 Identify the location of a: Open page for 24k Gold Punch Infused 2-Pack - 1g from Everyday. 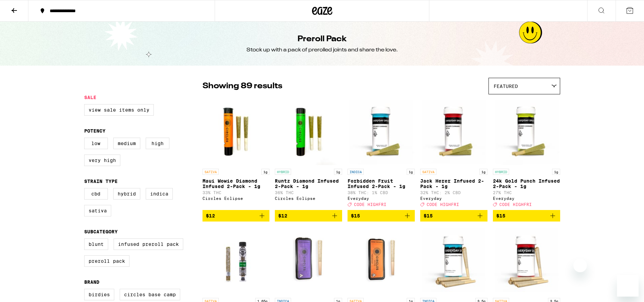
(526, 154).